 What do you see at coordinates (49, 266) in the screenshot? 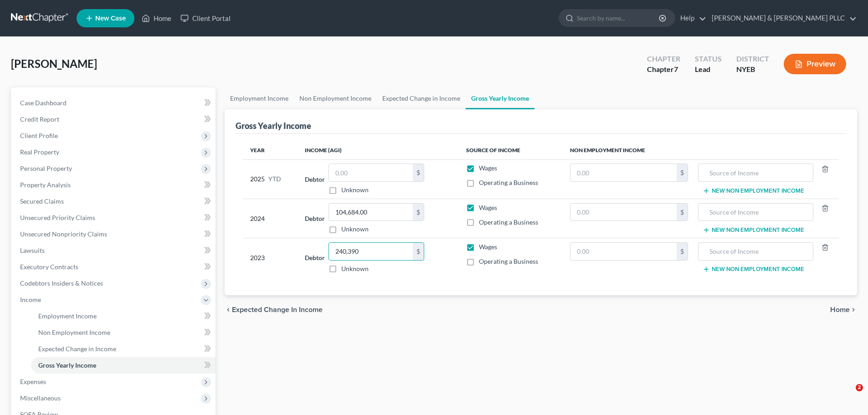
I see `span: Executory Contracts` at bounding box center [49, 266].